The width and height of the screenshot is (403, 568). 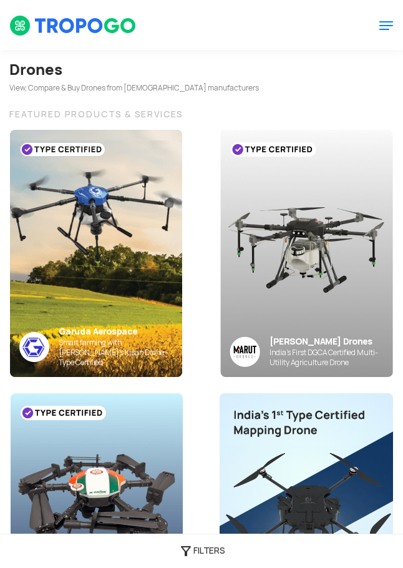 I want to click on img: ic_garuda_sky.png, so click(x=34, y=347).